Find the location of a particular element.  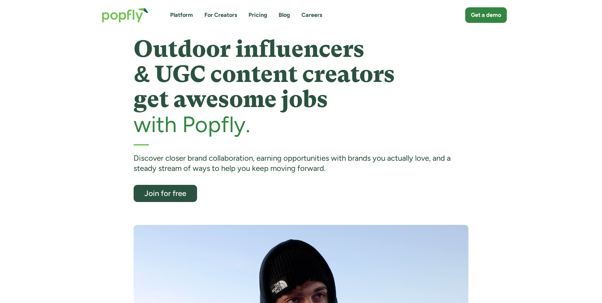

a: Get a demo is located at coordinates (486, 15).